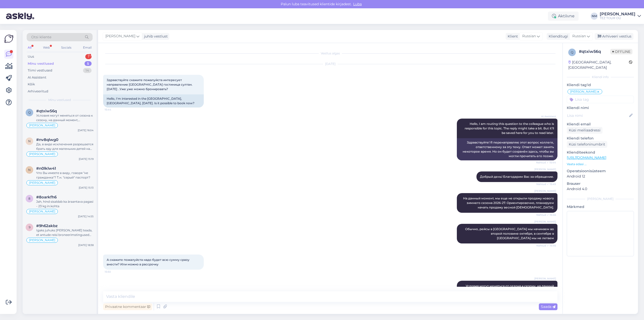 The height and width of the screenshot is (320, 644). What do you see at coordinates (512, 36) in the screenshot?
I see `div: Klient` at bounding box center [512, 36].